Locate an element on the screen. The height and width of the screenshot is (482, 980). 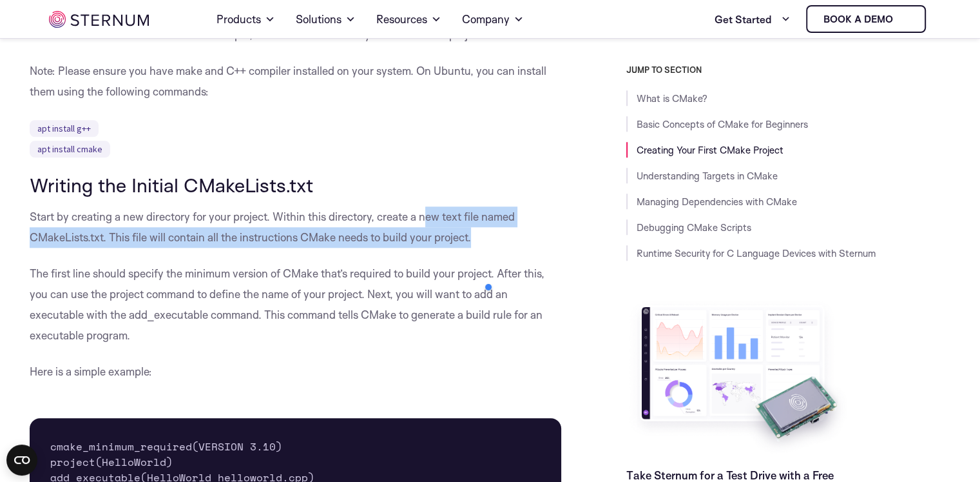
p: Start by creating a new directory for your project. Within this directory, create a new text file... is located at coordinates (296, 227).